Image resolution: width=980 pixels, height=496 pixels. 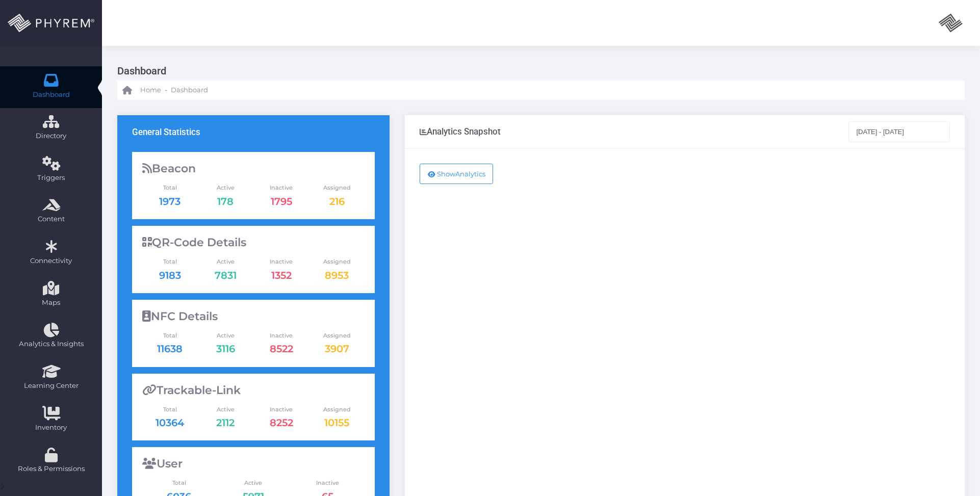 I want to click on a: 216, so click(x=337, y=201).